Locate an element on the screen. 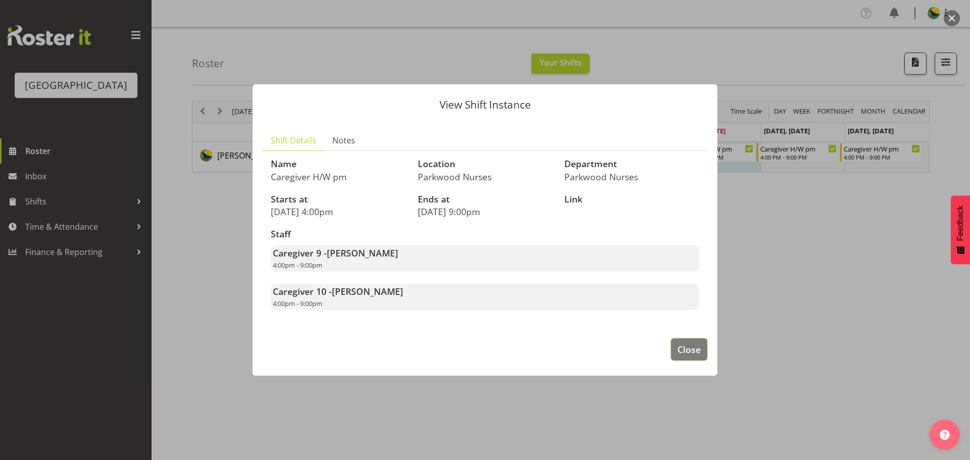 The image size is (970, 460). h3: Starts at is located at coordinates (338, 200).